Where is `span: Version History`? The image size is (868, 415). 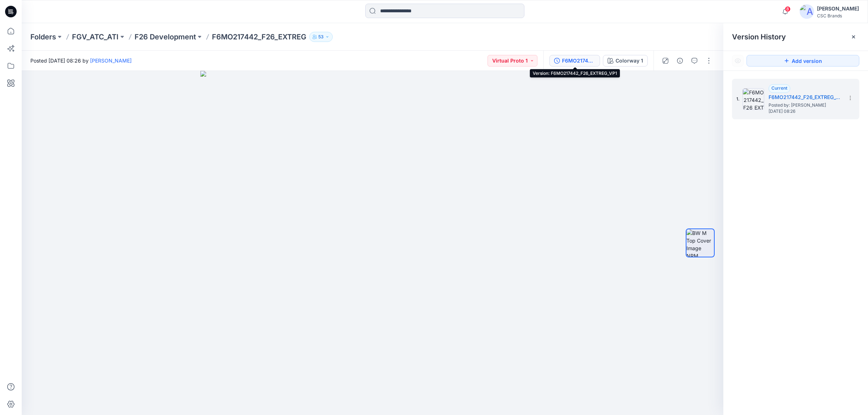
span: Version History is located at coordinates (758, 37).